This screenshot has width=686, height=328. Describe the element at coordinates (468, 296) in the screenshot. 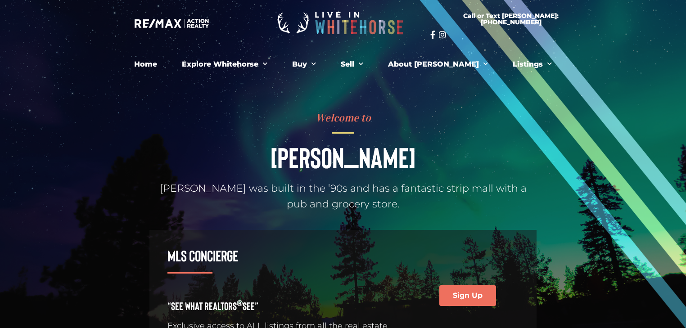

I see `span: Sign Up` at that location.